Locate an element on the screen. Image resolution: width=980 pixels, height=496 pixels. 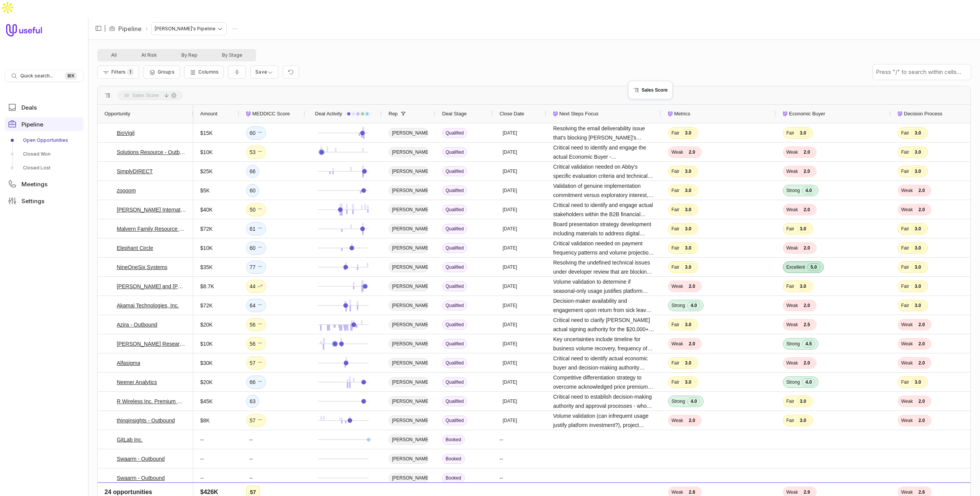
span: Critical need to identify actual economic buyer and decision-making authority beyond [PERSON_NAME... is located at coordinates (604, 363).